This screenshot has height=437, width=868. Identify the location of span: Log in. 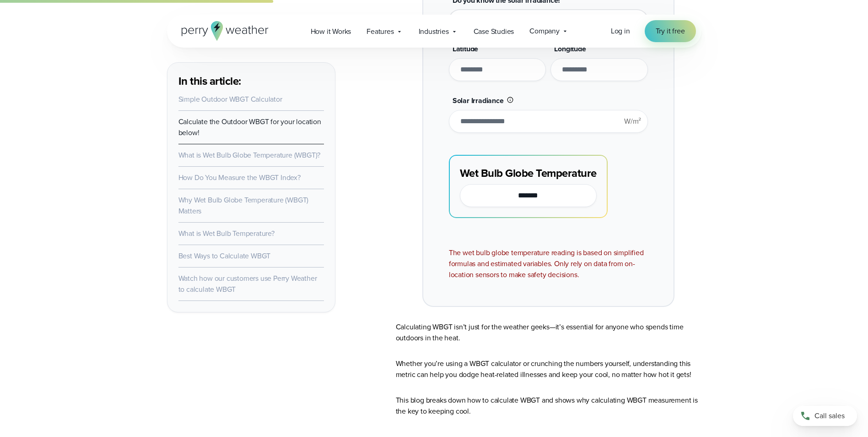
(621, 31).